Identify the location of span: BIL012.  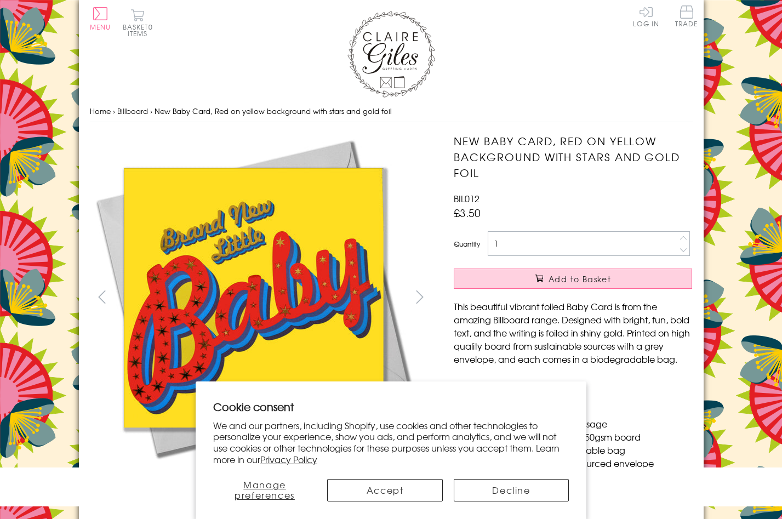
(466, 198).